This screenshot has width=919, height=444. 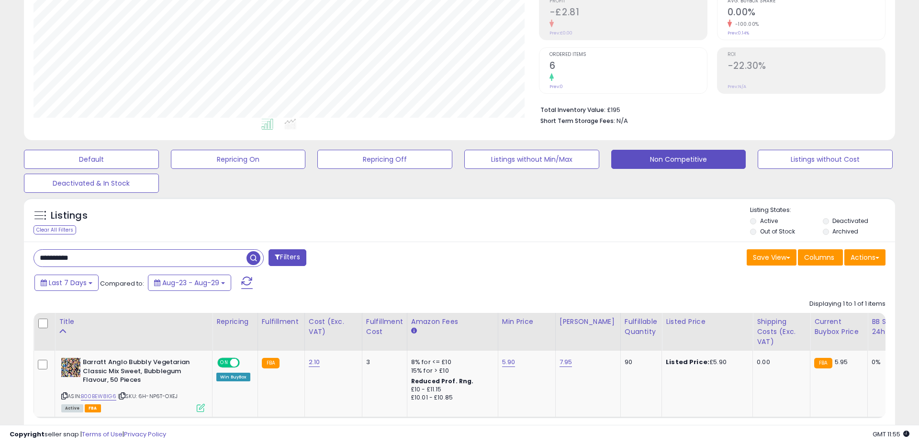 I want to click on div: Cost (Exc. VAT), so click(x=333, y=327).